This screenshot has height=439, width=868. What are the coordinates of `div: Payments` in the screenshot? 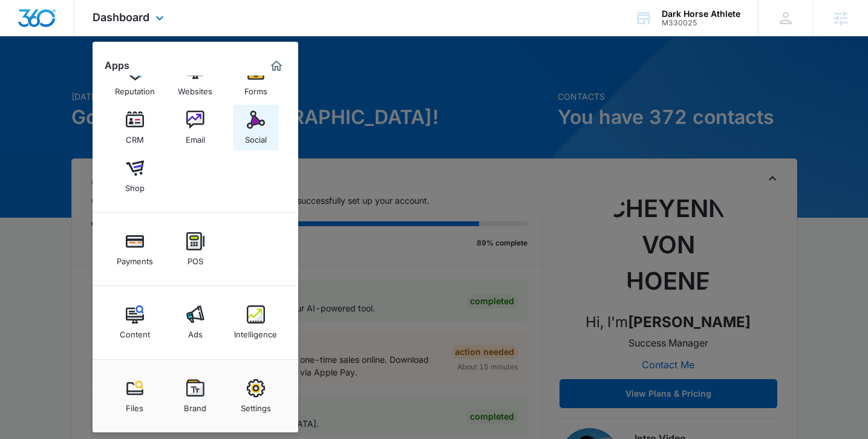 It's located at (135, 258).